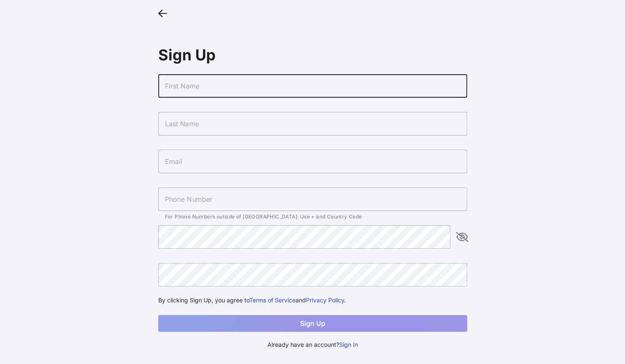 The width and height of the screenshot is (625, 364). Describe the element at coordinates (312, 55) in the screenshot. I see `div: Sign Up` at that location.